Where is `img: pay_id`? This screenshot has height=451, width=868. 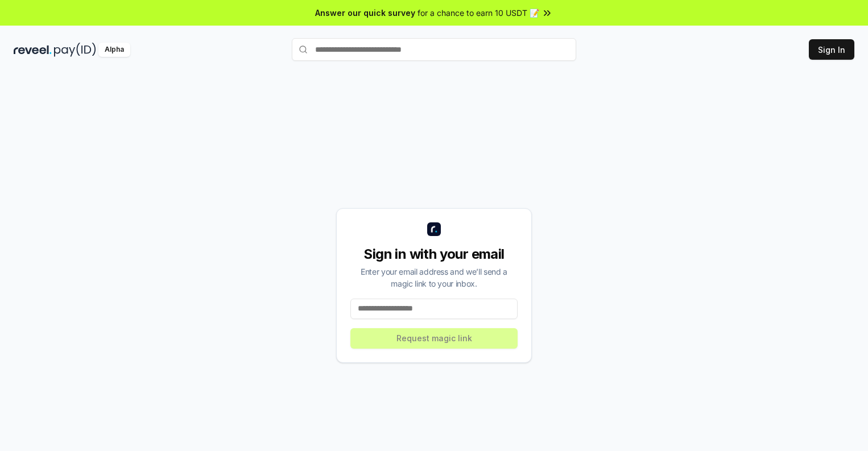 img: pay_id is located at coordinates (75, 49).